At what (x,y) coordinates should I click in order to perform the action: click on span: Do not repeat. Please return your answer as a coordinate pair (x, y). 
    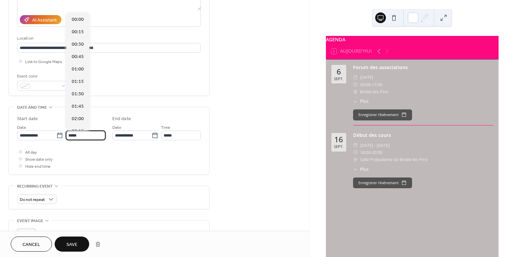
    Looking at the image, I should click on (32, 200).